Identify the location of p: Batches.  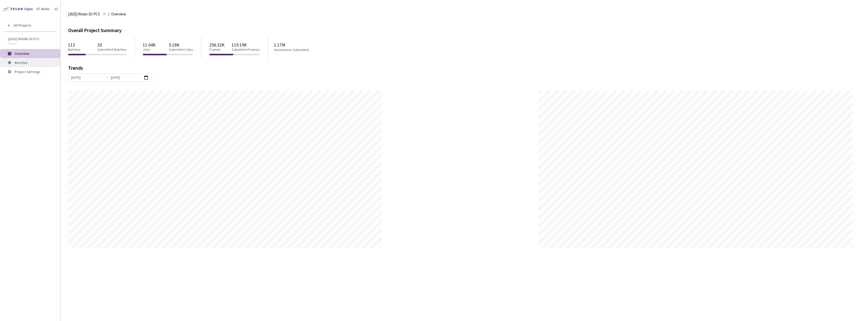
(74, 50).